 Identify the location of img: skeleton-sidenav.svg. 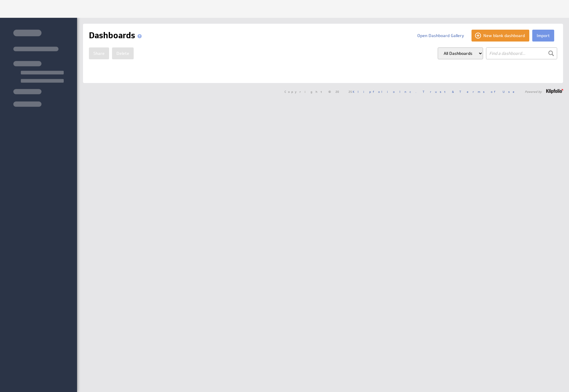
(39, 68).